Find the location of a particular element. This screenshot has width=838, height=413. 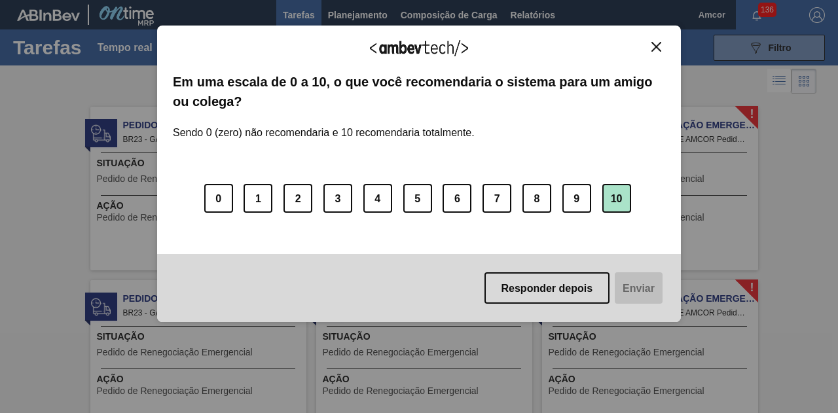

font: Em uma escala de 0 a 10, o que você recomendaria o sistema para um amigo ou colega? is located at coordinates (412, 92).